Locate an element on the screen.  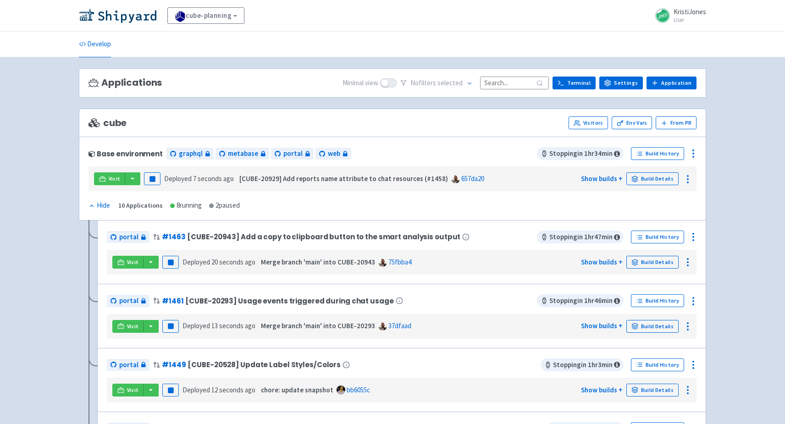
div: Hide is located at coordinates (99, 205).